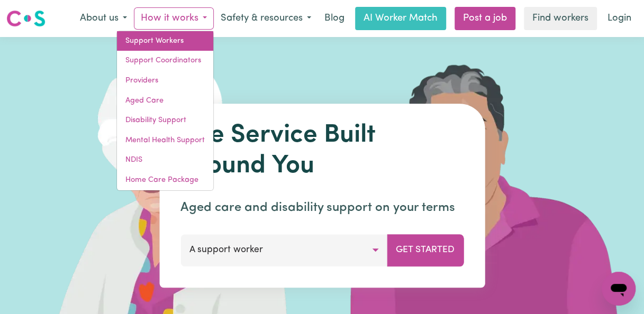  What do you see at coordinates (165, 141) in the screenshot?
I see `a: Mental Health Support` at bounding box center [165, 141].